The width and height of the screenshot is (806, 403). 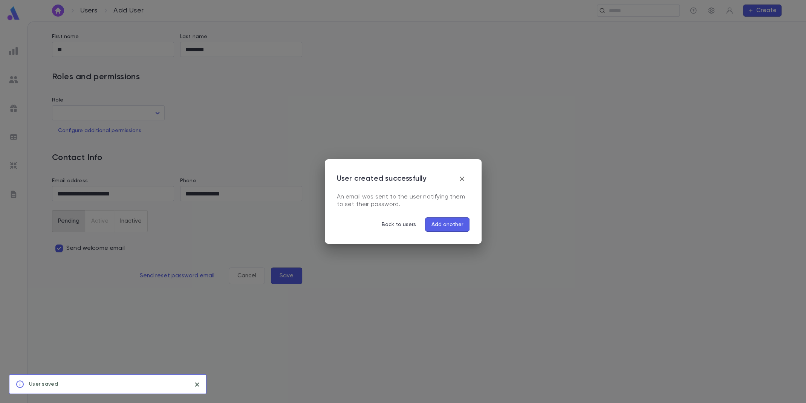 I want to click on p: User created successfully, so click(x=382, y=179).